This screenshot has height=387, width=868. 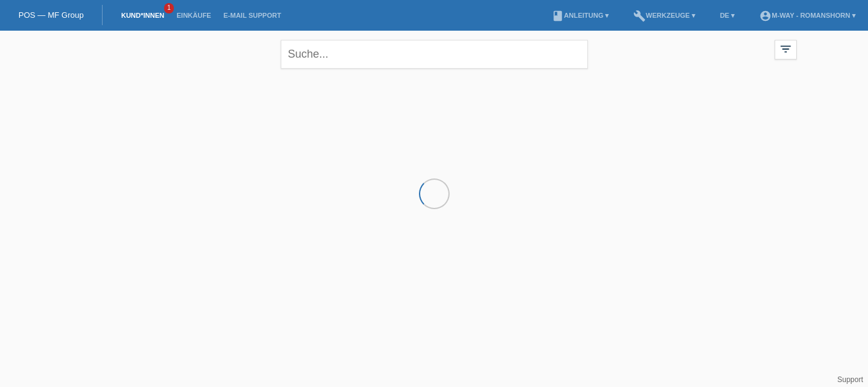 What do you see at coordinates (51, 15) in the screenshot?
I see `a: POS — MF Group` at bounding box center [51, 15].